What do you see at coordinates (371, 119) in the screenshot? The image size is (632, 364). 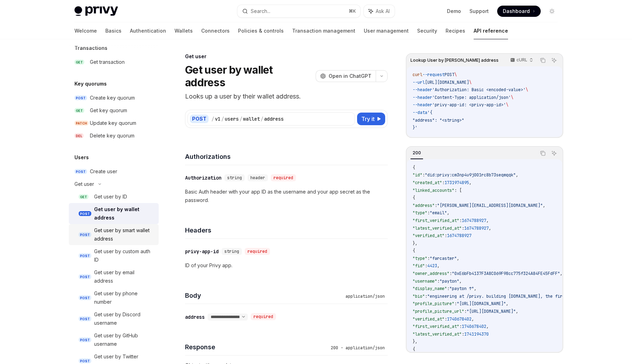 I see `button: Try it` at bounding box center [371, 119].